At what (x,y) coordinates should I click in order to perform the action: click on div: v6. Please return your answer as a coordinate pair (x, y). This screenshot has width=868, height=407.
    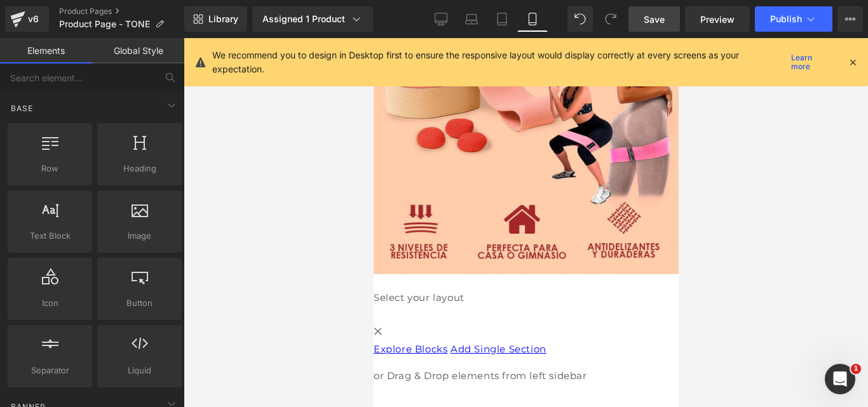
    Looking at the image, I should click on (33, 19).